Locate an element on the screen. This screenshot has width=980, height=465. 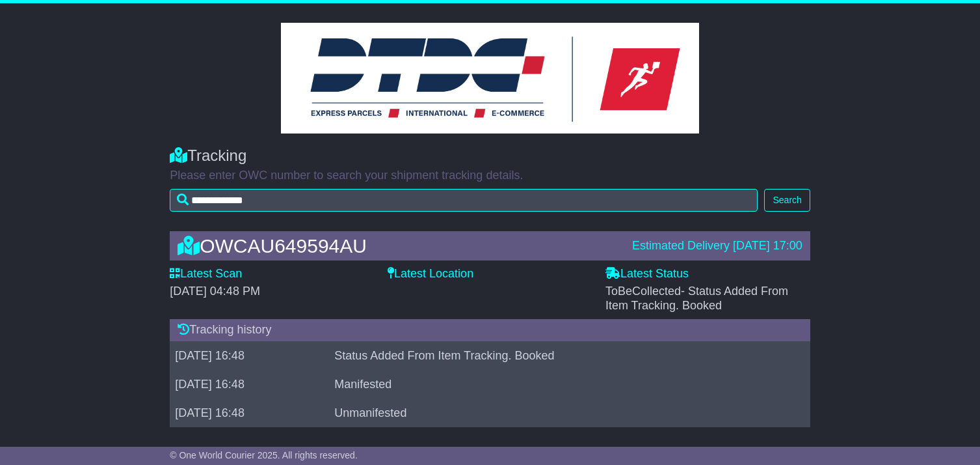
div: Tracking history is located at coordinates (490, 330).